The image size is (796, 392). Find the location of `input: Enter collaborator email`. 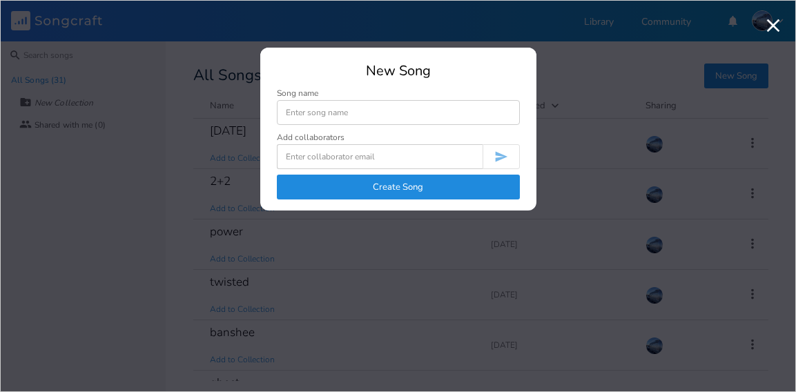

input: Enter collaborator email is located at coordinates (379, 157).